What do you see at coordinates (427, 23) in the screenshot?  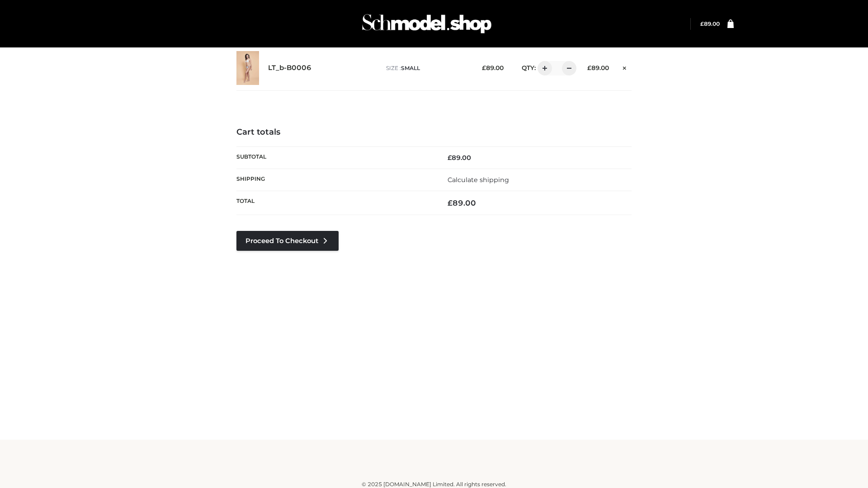 I see `img: Schmodel Admin 964` at bounding box center [427, 23].